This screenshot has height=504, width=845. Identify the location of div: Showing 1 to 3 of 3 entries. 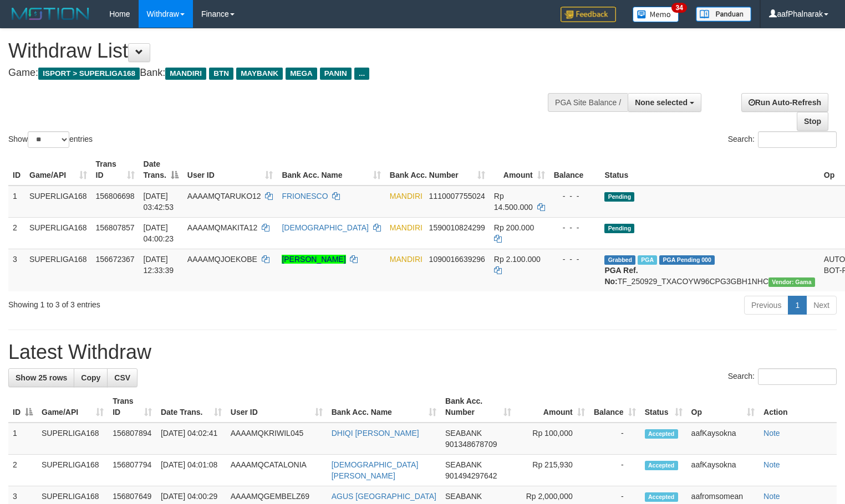
(176, 303).